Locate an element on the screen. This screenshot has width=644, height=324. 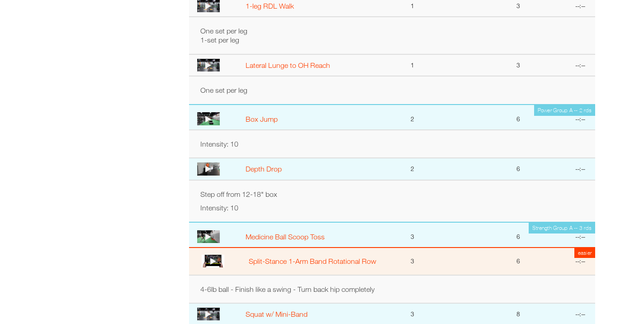
a: 1-leg RDL Walk is located at coordinates (270, 6).